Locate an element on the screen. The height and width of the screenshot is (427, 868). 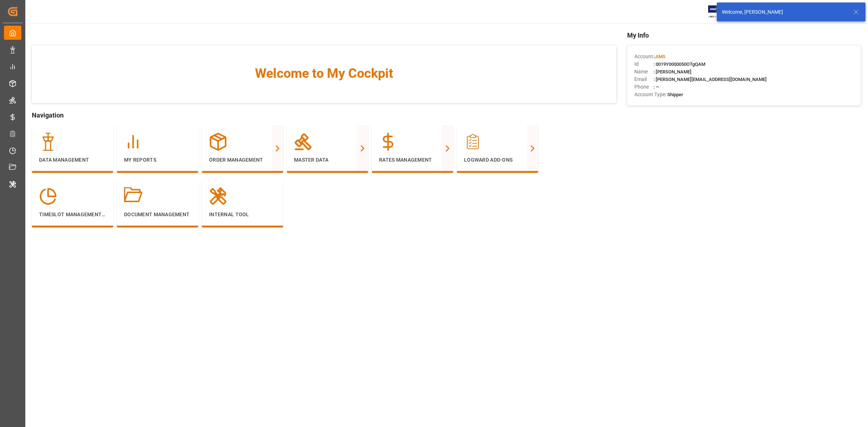
span: My Info is located at coordinates (744, 35).